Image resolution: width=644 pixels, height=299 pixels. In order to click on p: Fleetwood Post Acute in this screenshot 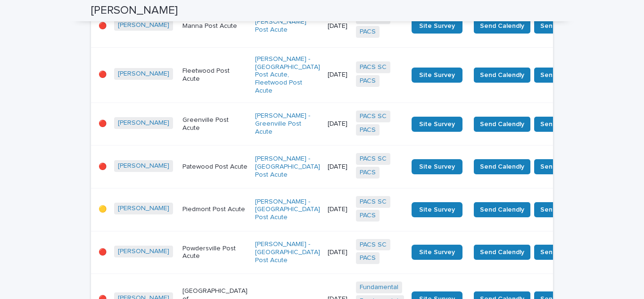, I will do `click(215, 75)`.